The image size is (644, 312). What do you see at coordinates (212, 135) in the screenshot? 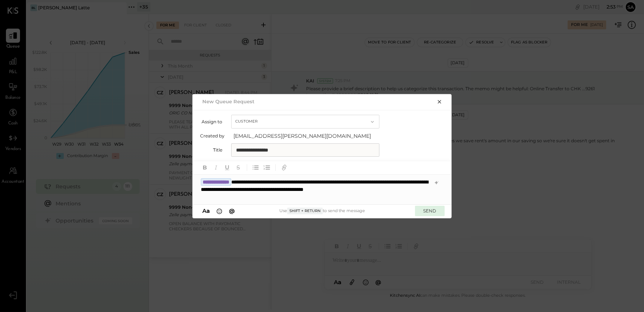
I see `label: Created by` at bounding box center [212, 135].